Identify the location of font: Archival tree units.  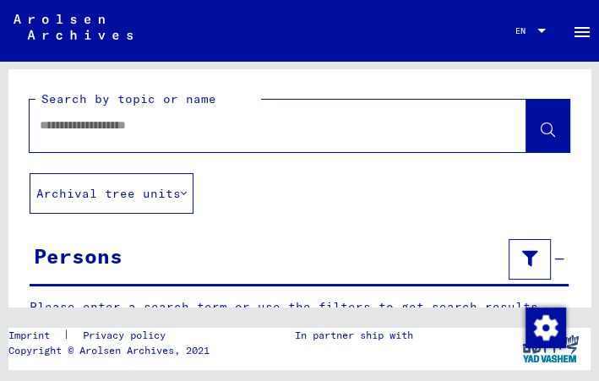
(108, 193).